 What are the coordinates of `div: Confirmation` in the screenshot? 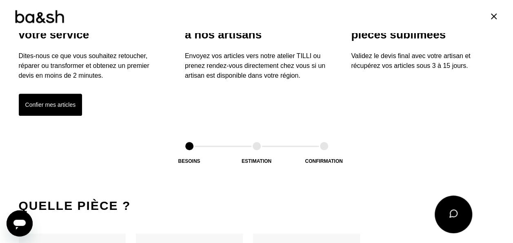 It's located at (324, 161).